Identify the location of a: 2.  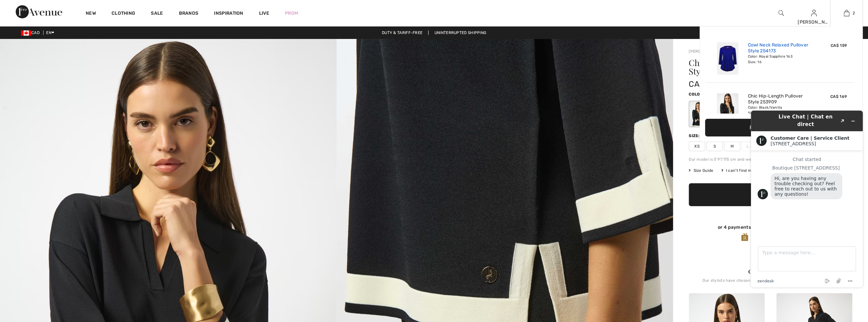
(847, 13).